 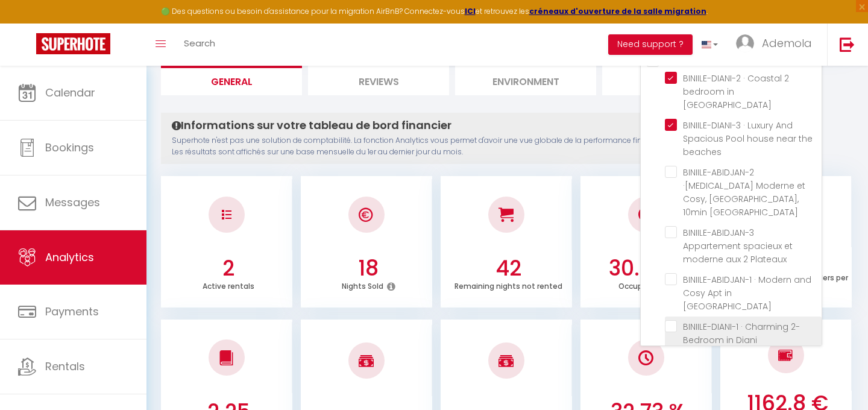 What do you see at coordinates (617, 11) in the screenshot?
I see `strong: créneaux d'ouverture de la salle migration` at bounding box center [617, 11].